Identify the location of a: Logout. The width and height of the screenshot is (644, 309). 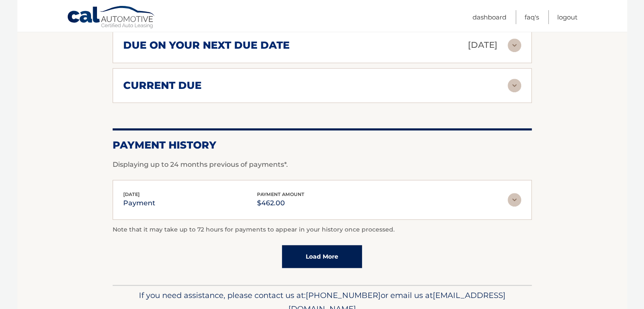
(567, 17).